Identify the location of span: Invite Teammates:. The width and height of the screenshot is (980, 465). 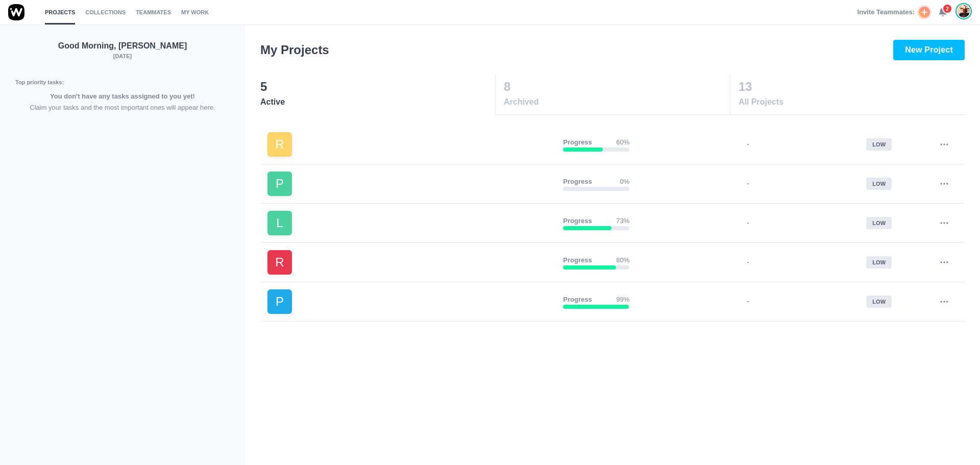
(886, 12).